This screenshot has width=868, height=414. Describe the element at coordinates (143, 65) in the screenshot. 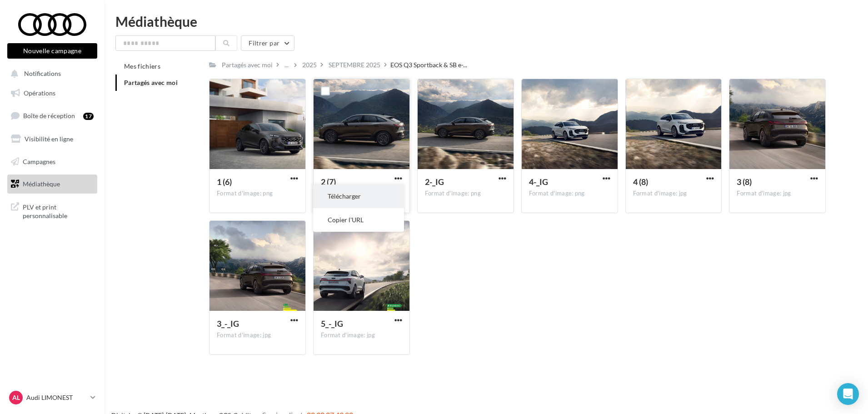

I see `span: Mes fichiers` at that location.